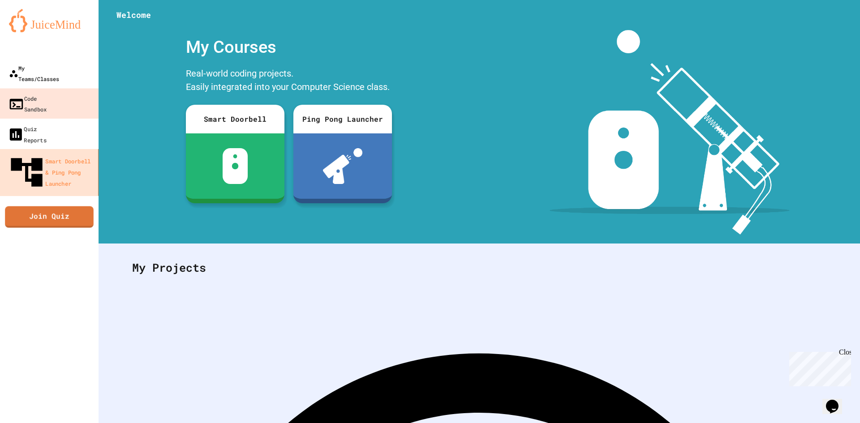 Image resolution: width=860 pixels, height=423 pixels. Describe the element at coordinates (51, 172) in the screenshot. I see `div: Smart Doorbell & Ping Pong Launcher` at that location.